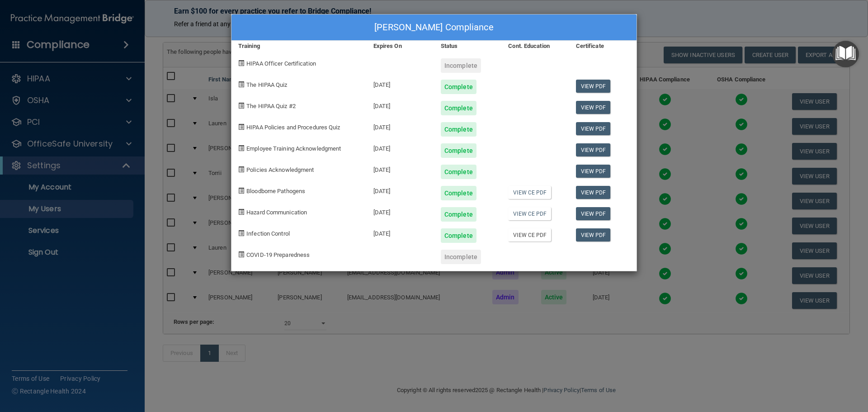  I want to click on span: HIPAA Officer Certification, so click(281, 63).